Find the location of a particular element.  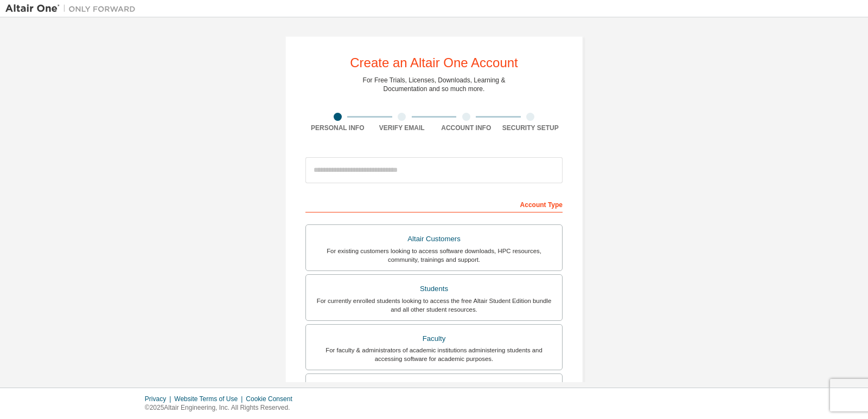

div: For currently enrolled students looking to access the free Altair Student Edition bundle and all ... is located at coordinates (434, 305).